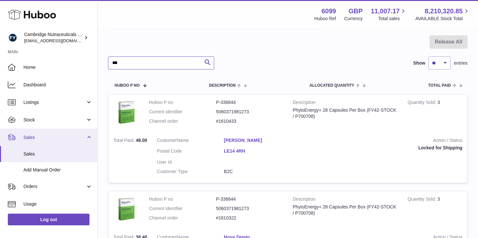 Image resolution: width=478 pixels, height=238 pixels. Describe the element at coordinates (443, 11) in the screenshot. I see `span: 8,210,320.85` at that location.